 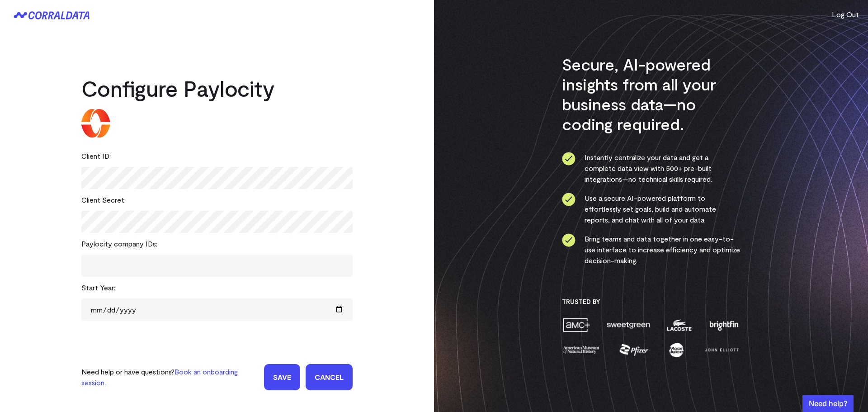 What do you see at coordinates (217, 88) in the screenshot?
I see `h2: Configure Paylocity` at bounding box center [217, 88].